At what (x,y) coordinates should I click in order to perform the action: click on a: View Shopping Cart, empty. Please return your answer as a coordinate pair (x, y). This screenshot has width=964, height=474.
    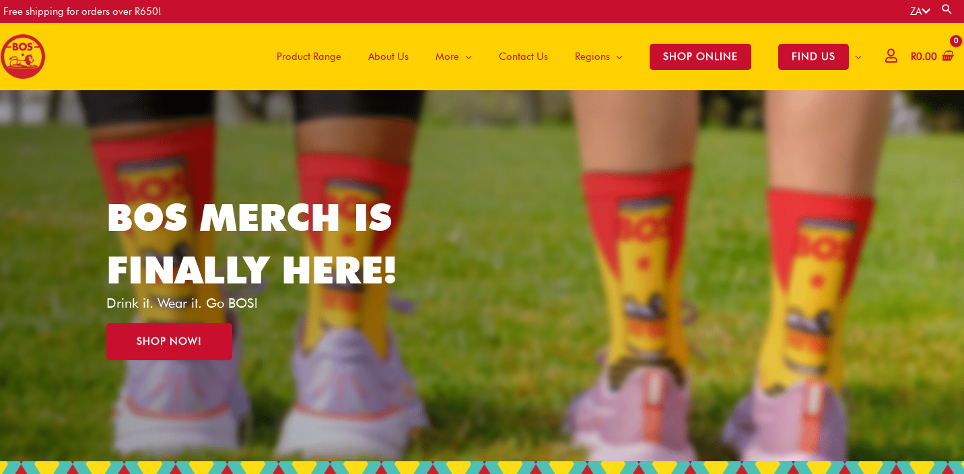
    Looking at the image, I should click on (931, 57).